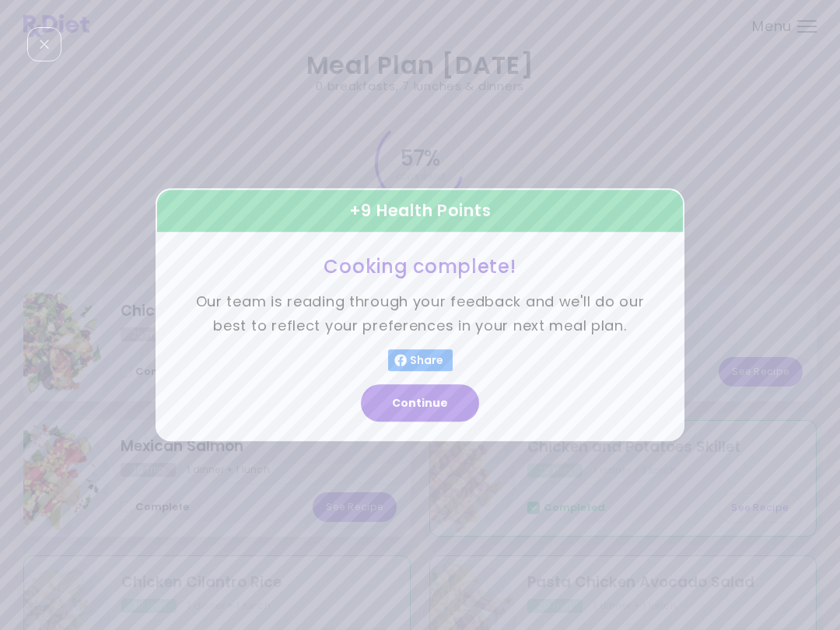 The image size is (840, 630). I want to click on div: Close, so click(45, 45).